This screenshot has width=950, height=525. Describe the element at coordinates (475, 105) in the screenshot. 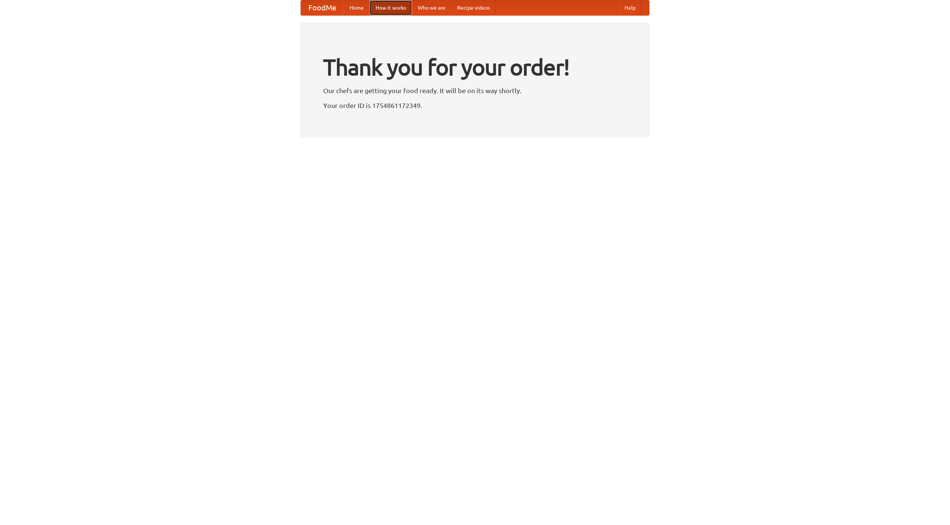

I see `p: Your order ID is 1754861172349.` at that location.